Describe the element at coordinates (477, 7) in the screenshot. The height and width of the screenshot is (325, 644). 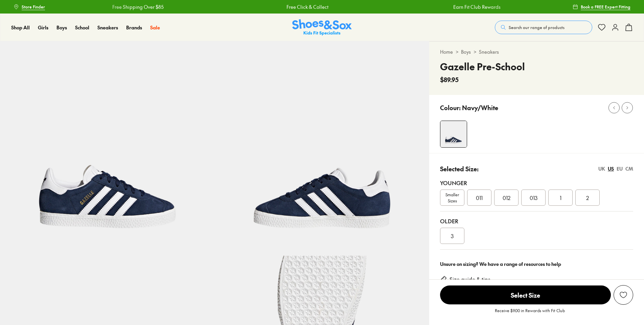
I see `a: Earn Fit Club Rewards` at that location.